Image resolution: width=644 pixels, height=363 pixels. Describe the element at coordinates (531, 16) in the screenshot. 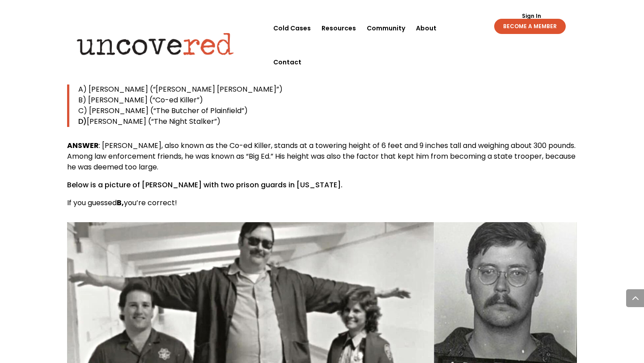

I see `a: Sign In` at that location.